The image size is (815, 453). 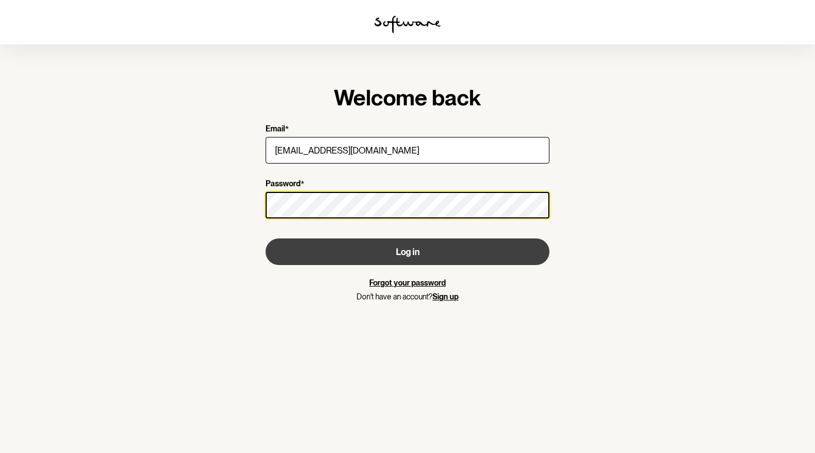 What do you see at coordinates (275, 129) in the screenshot?
I see `p: Email` at bounding box center [275, 129].